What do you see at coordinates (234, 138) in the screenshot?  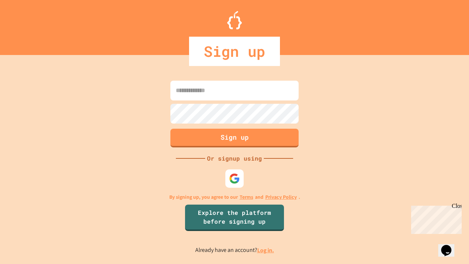 I see `button: Sign up` at bounding box center [234, 138].